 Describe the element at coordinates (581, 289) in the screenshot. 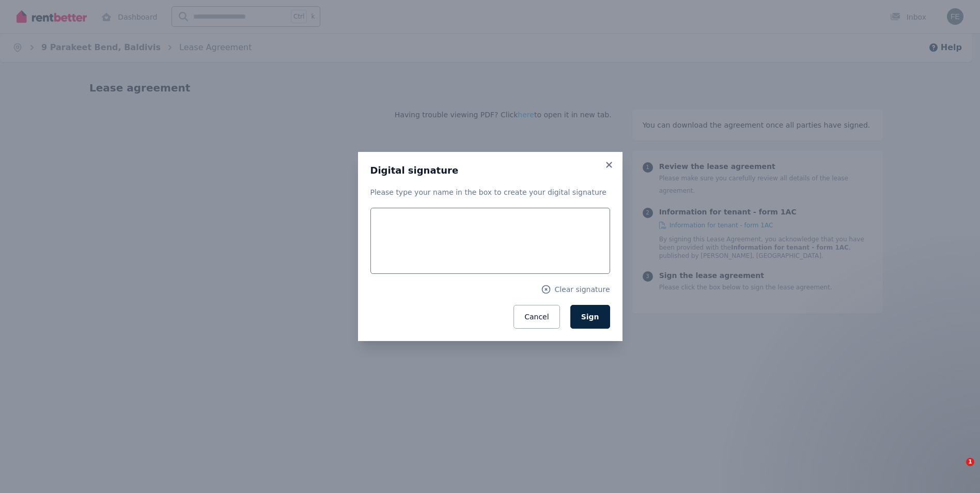

I see `span: Clear signature` at that location.